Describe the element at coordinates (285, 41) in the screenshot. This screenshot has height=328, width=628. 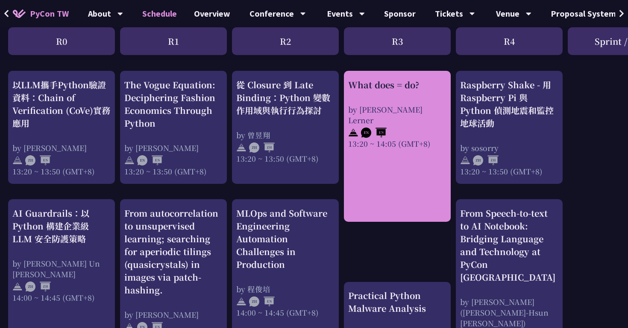
I see `div: R2` at that location.